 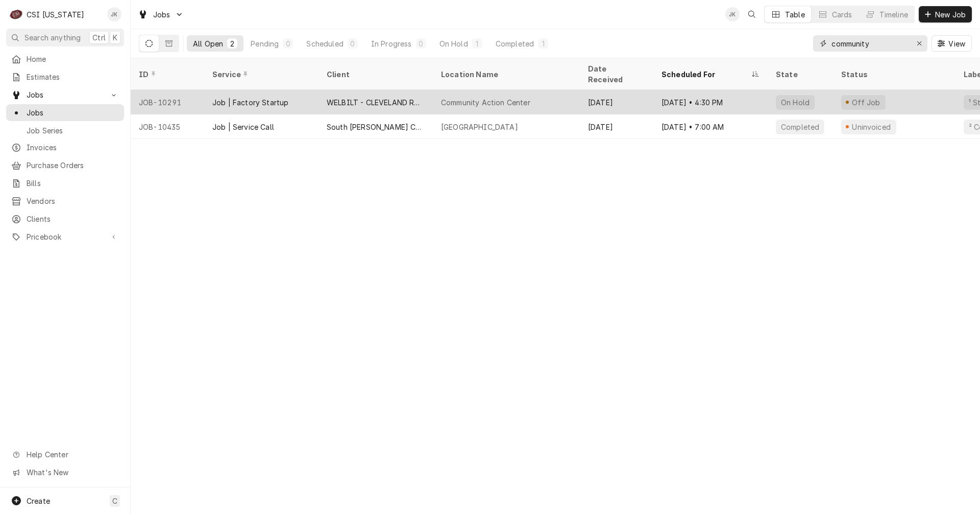 I want to click on span: K, so click(x=115, y=37).